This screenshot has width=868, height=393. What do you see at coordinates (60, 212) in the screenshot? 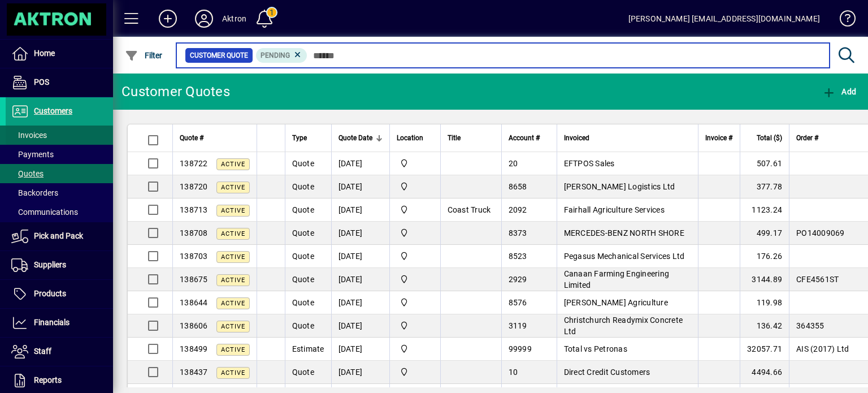
I see `a: Communications` at bounding box center [60, 212].